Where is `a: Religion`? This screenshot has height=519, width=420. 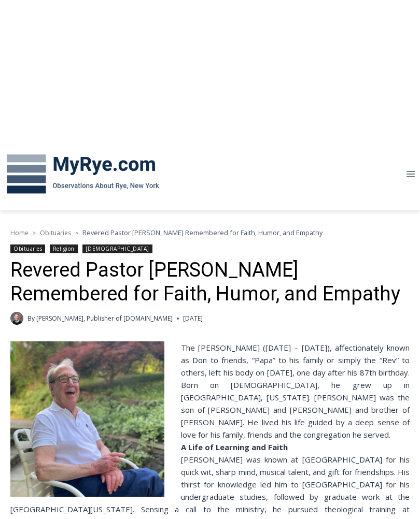
a: Religion is located at coordinates (64, 248).